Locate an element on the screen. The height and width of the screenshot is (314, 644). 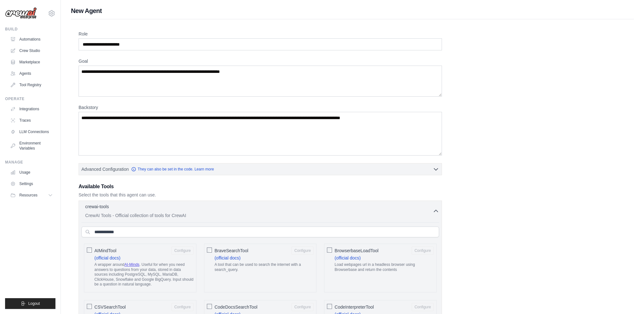
span: Advanced Configuration is located at coordinates (105, 169).